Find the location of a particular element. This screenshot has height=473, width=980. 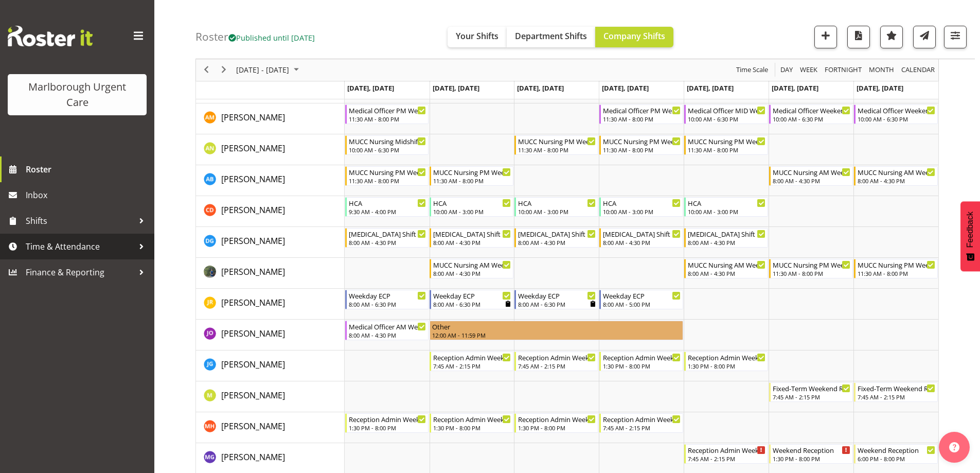

div: Josephine Godinez"s event - Reception Admin Weekday AM Begin From Wednesday, October 1, 2025 at 7... is located at coordinates (556, 361).